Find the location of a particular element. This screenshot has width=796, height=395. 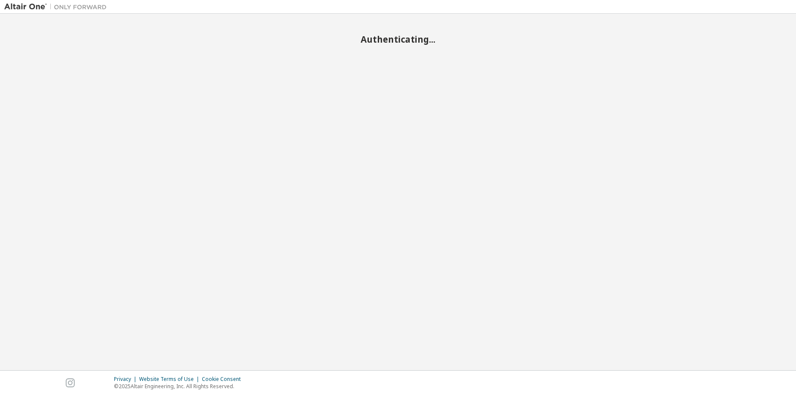

p: © 2025 Altair Engineering, Inc. All Rights Reserved. is located at coordinates (180, 386).